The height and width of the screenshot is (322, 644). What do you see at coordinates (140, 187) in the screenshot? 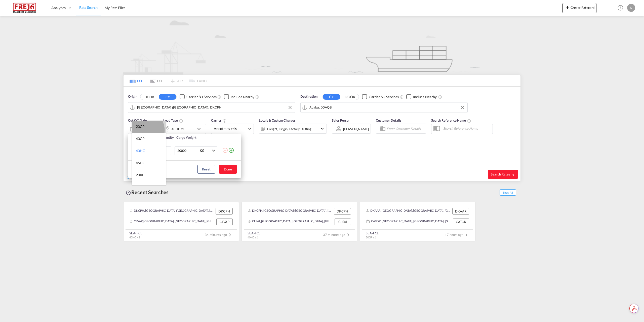
I see `div: 40RE` at bounding box center [140, 187].